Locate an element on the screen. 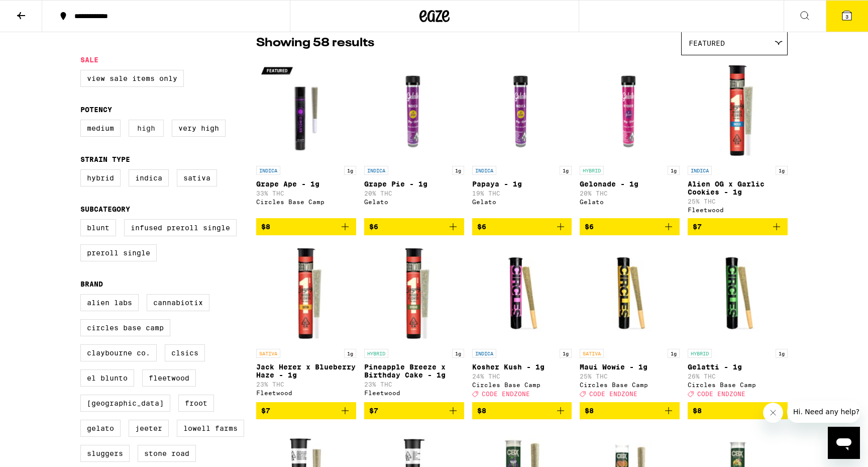 This screenshot has width=868, height=467. a: Open page for Jack Herer x Blueberry Haze - 1g from Fleetwood is located at coordinates (306, 323).